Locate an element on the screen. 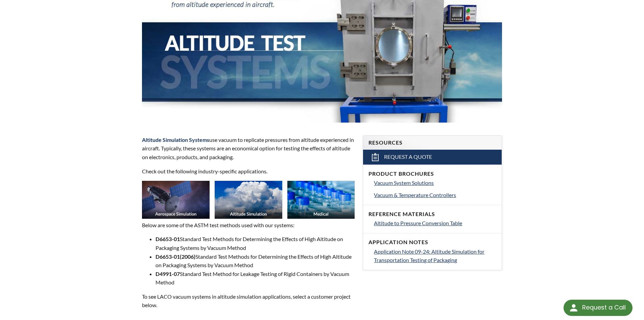 This screenshot has width=644, height=320. span: Application Note 09-24: Altitude Simulation for Transportation Testing of Packaging is located at coordinates (429, 256).